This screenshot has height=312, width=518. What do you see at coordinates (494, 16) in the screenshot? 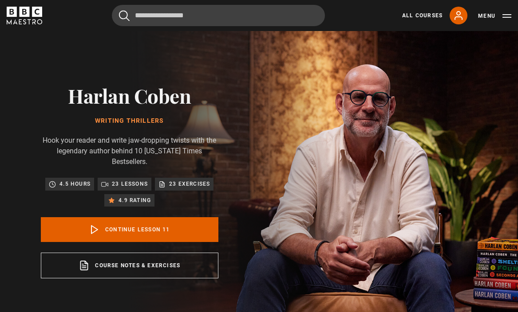
I see `button: Toggle navigation` at bounding box center [494, 16].